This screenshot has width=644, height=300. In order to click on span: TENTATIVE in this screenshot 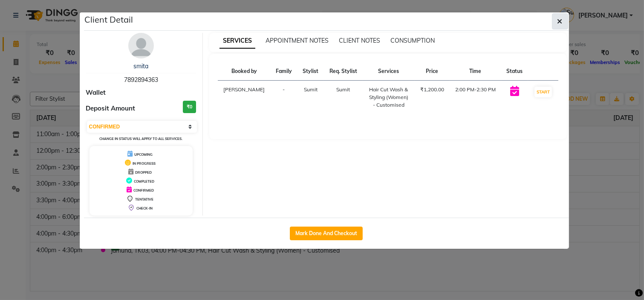, I will do `click(144, 199)`.